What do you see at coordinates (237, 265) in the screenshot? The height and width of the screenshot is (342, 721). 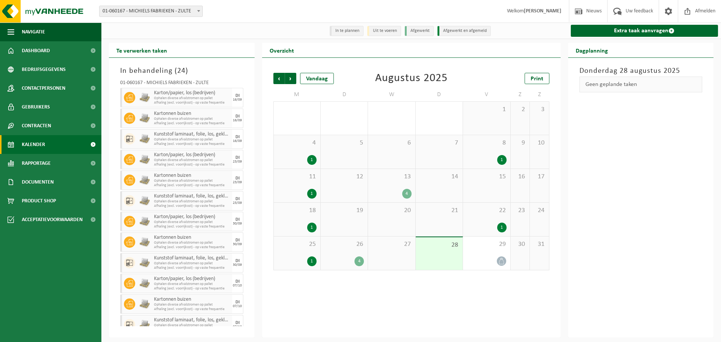 I see `div: 30/09` at bounding box center [237, 265].